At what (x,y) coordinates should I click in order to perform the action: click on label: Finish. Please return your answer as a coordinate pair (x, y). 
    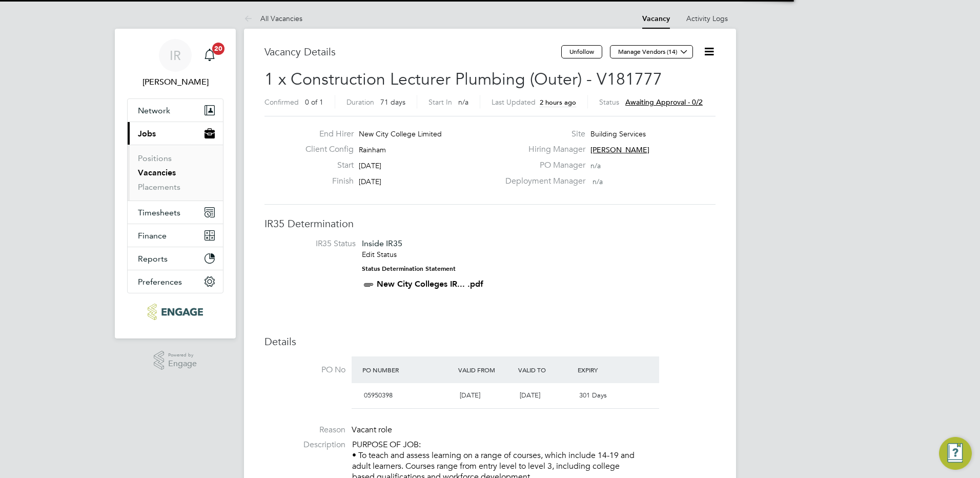
    Looking at the image, I should click on (325, 181).